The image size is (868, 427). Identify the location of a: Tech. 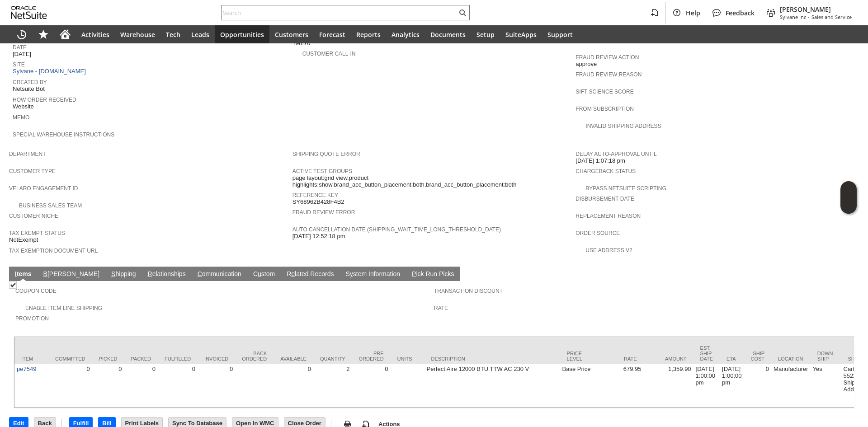
(173, 35).